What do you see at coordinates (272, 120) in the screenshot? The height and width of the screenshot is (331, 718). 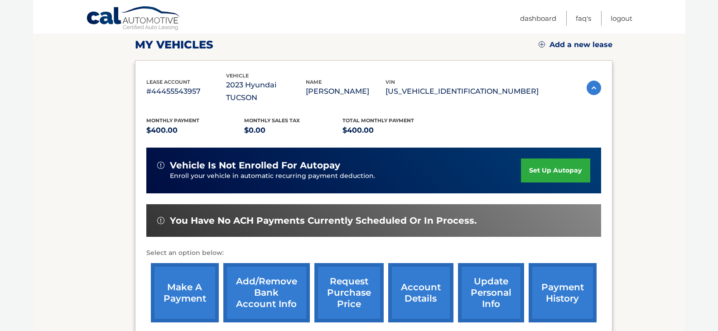 I see `span: Monthly sales Tax` at bounding box center [272, 120].